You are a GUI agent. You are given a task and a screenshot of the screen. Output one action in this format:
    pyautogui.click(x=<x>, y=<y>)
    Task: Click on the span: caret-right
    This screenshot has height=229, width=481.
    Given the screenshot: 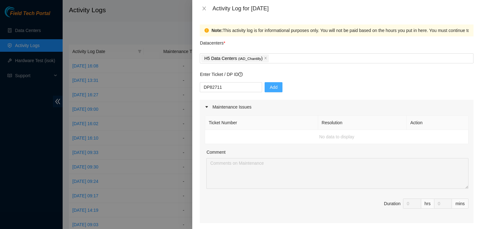 What is the action you would take?
    pyautogui.click(x=207, y=107)
    